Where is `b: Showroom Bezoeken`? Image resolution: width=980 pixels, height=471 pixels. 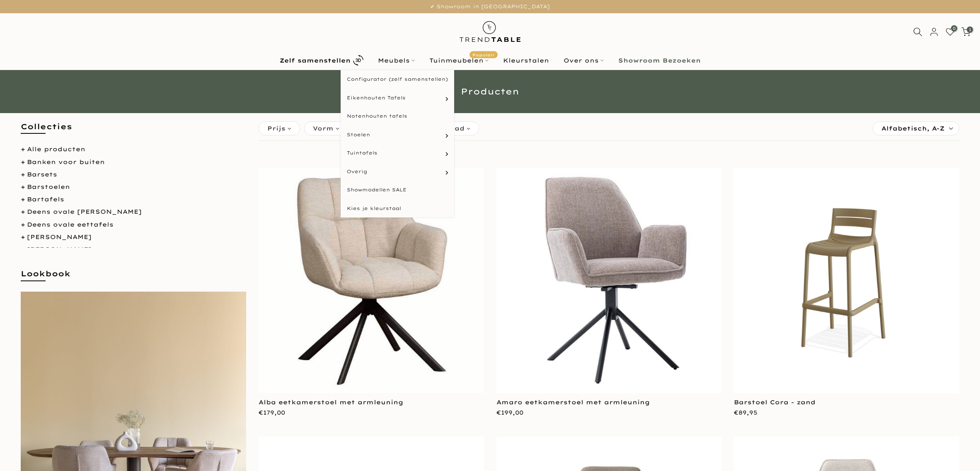 b: Showroom Bezoeken is located at coordinates (659, 60).